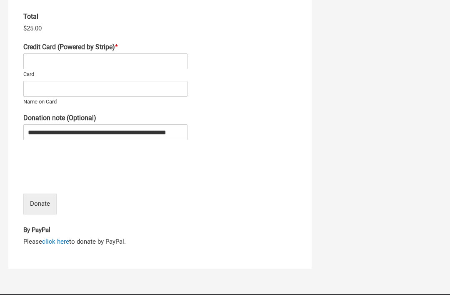 This screenshot has height=295, width=450. What do you see at coordinates (105, 102) in the screenshot?
I see `label: Name on Card` at bounding box center [105, 102].